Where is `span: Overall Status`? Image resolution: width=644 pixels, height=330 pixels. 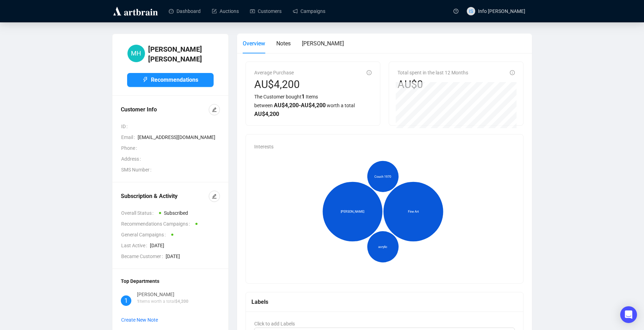 span: Overall Status is located at coordinates (139, 213).